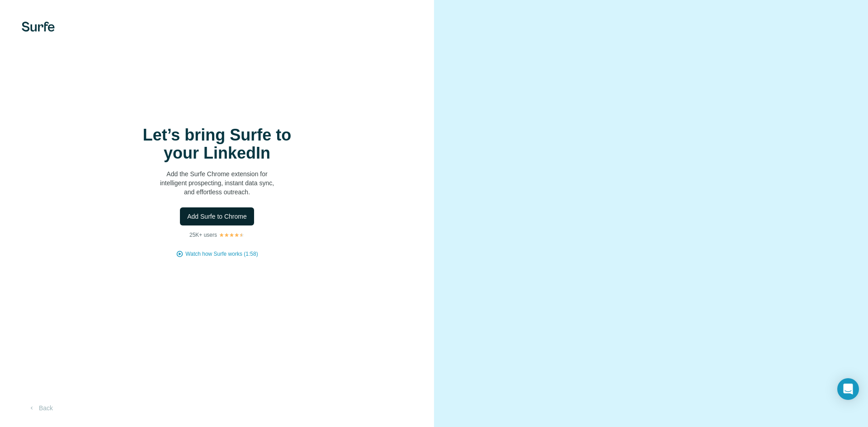 This screenshot has height=427, width=868. I want to click on button: Add Surfe to Chrome, so click(217, 216).